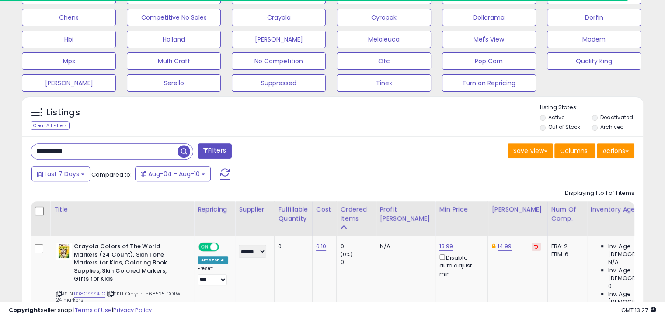 The width and height of the screenshot is (665, 319). I want to click on button: Turn on Repricing, so click(489, 83).